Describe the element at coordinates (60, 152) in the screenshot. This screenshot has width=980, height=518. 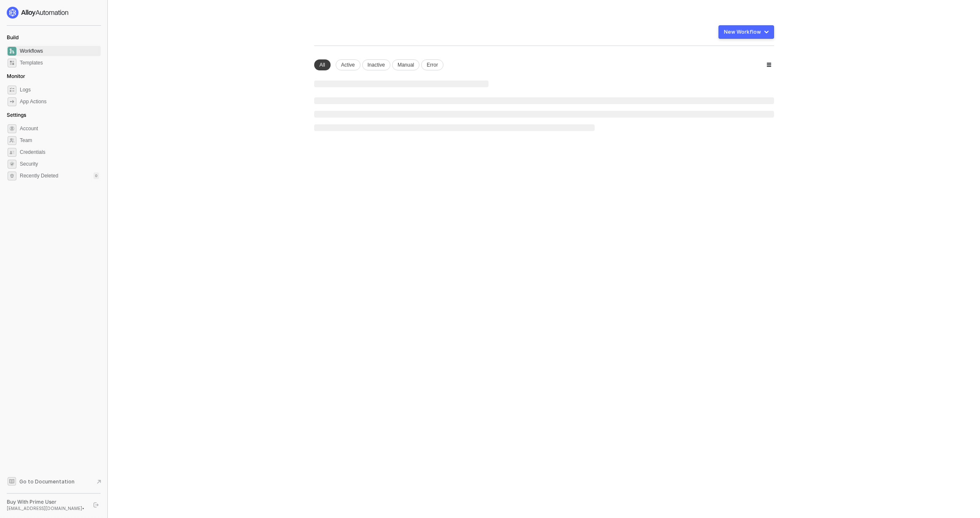
I see `span: Credentials` at that location.